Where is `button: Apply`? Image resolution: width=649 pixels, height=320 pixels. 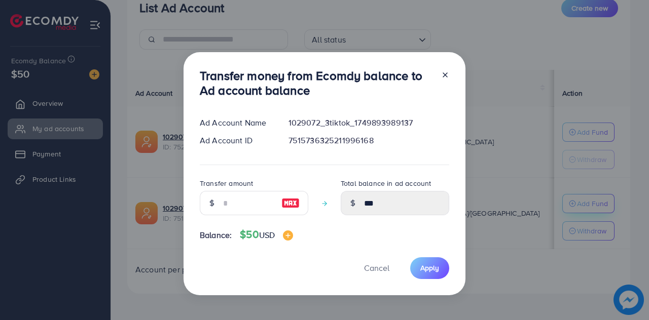
button: Apply is located at coordinates (429, 268).